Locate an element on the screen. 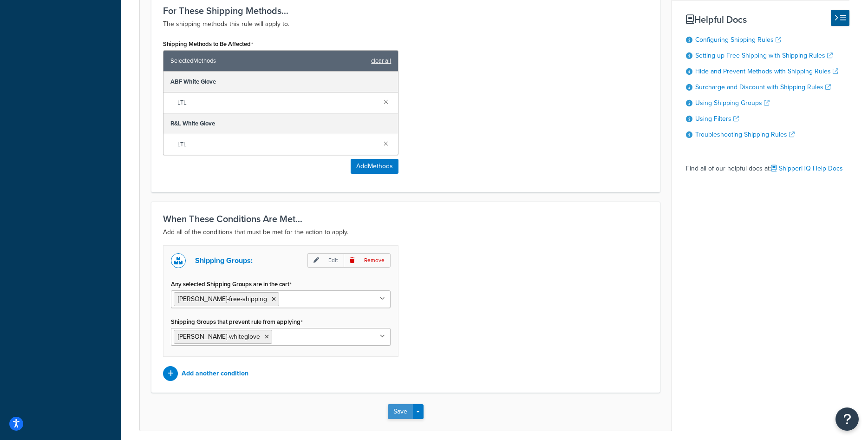  h3: Helpful Docs is located at coordinates (767, 19).